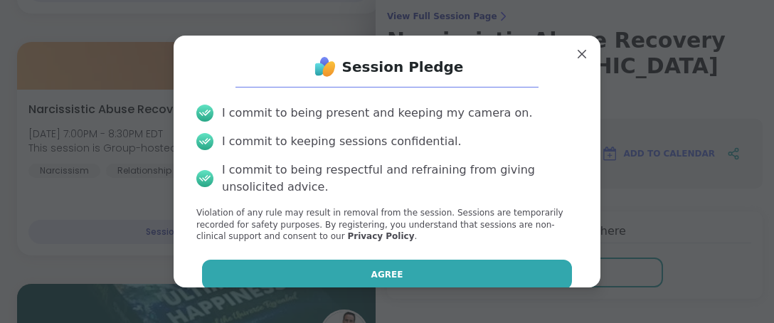 Image resolution: width=774 pixels, height=323 pixels. I want to click on img: ShareWell Logo, so click(325, 67).